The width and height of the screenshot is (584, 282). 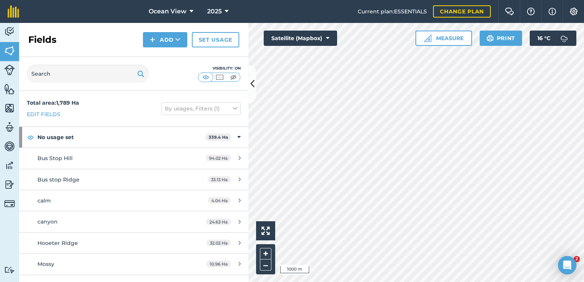 What do you see at coordinates (553, 38) in the screenshot?
I see `button: 16 °C` at bounding box center [553, 38].